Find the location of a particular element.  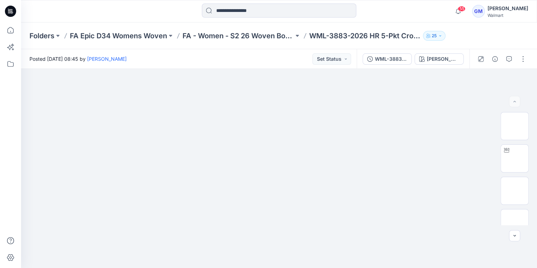

a: Folders is located at coordinates (42, 36).